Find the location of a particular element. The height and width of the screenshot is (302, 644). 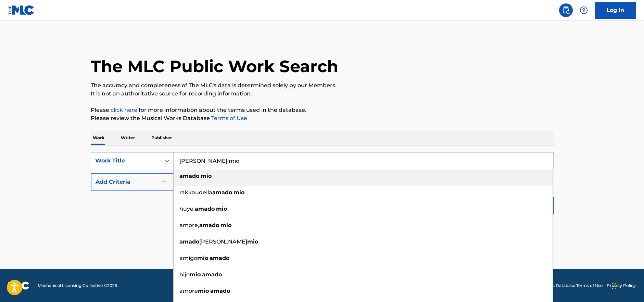

img: logo is located at coordinates (19, 286).